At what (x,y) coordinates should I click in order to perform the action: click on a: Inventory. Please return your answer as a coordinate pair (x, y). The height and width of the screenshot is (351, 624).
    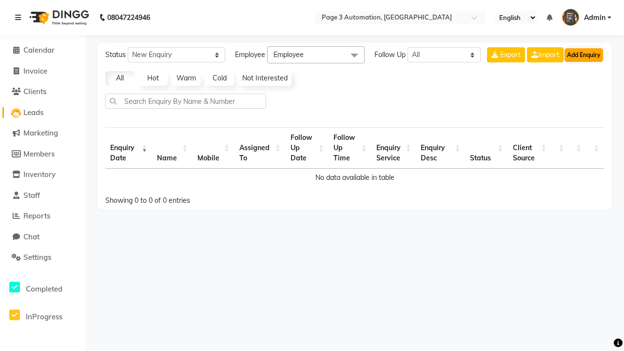
    Looking at the image, I should click on (42, 175).